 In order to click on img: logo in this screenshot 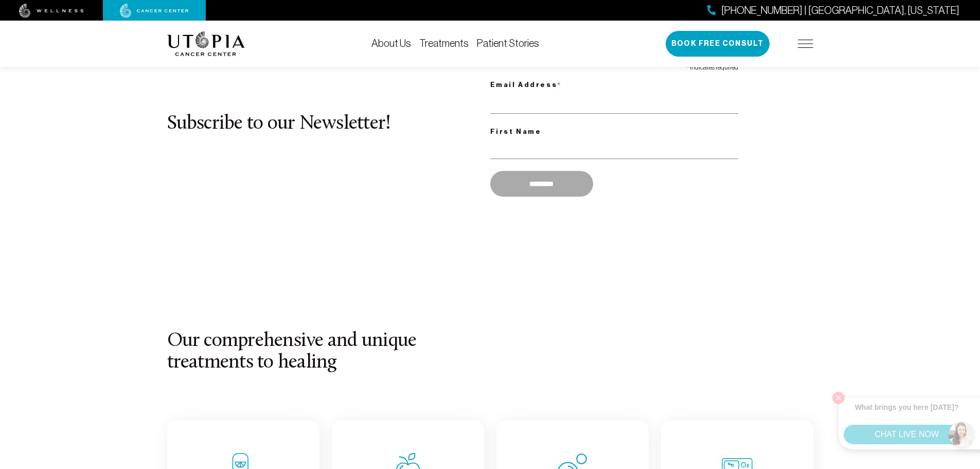, I will do `click(206, 44)`.